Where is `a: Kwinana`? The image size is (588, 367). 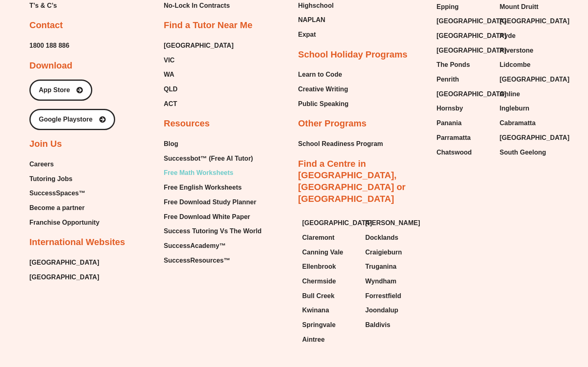
a: Kwinana is located at coordinates (330, 310).